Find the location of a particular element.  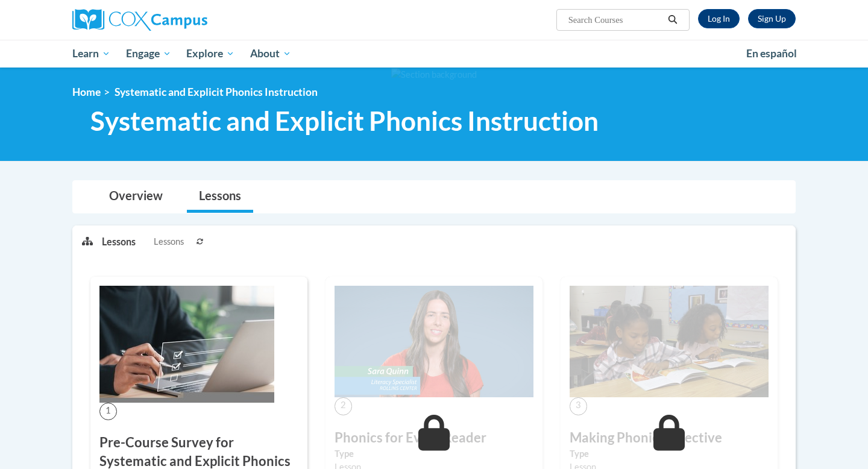

span: Lessons is located at coordinates (169, 242).